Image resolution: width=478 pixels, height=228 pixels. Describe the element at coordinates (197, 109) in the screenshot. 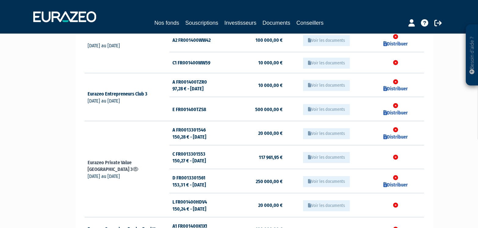

I see `td: E FR001400TZS8` at that location.